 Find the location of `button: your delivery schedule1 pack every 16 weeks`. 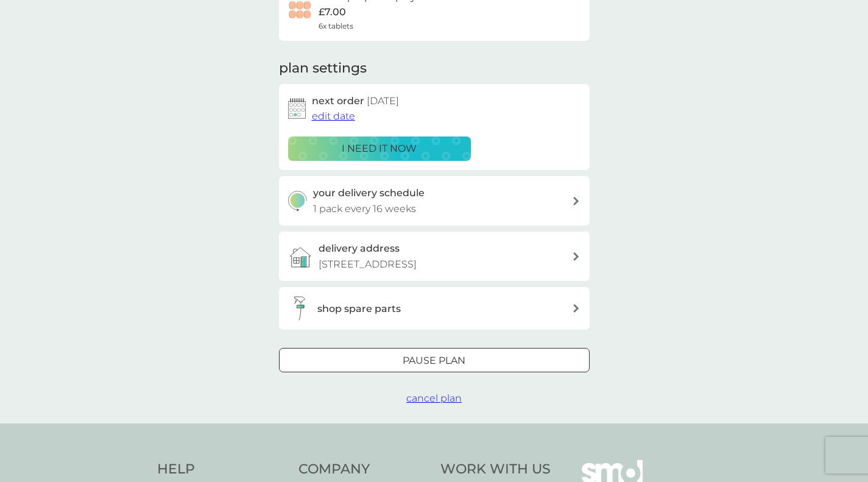

button: your delivery schedule1 pack every 16 weeks is located at coordinates (434, 201).